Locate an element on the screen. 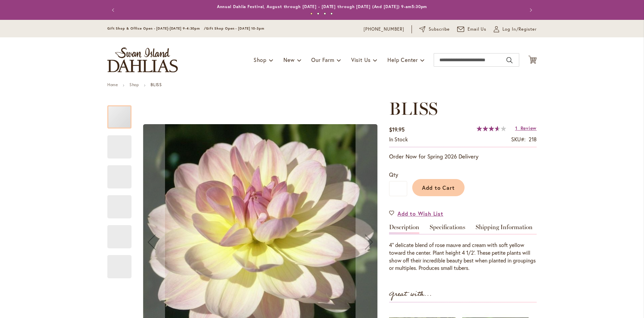  button: 1 of 4 is located at coordinates (312, 14).